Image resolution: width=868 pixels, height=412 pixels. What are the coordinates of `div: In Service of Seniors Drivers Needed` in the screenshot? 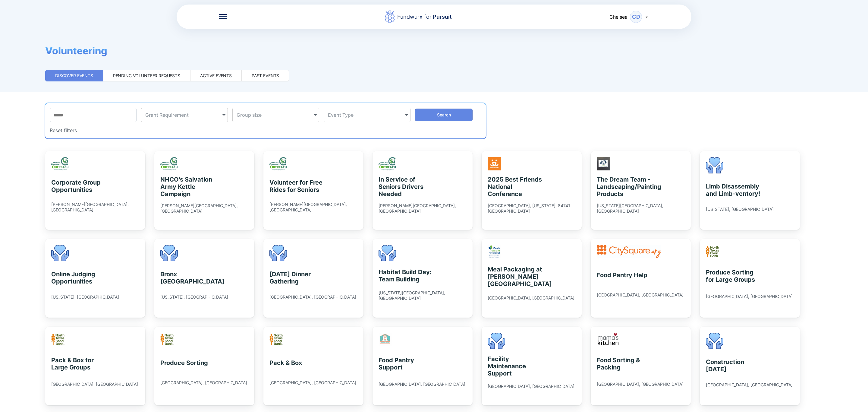 It's located at (406, 187).